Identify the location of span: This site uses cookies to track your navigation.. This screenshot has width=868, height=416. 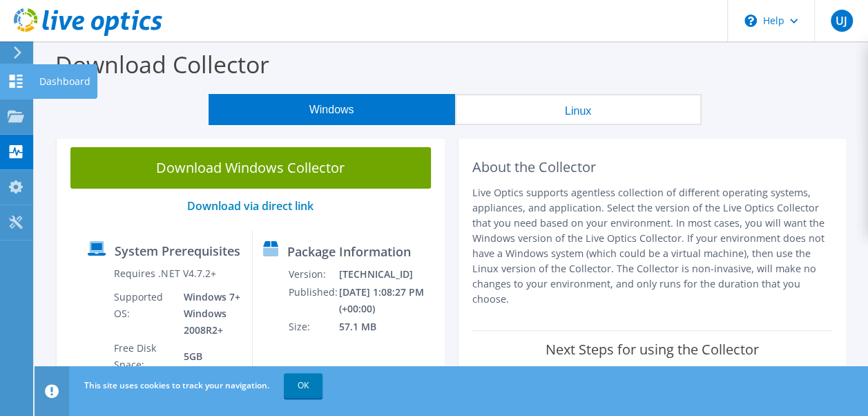
(176, 384).